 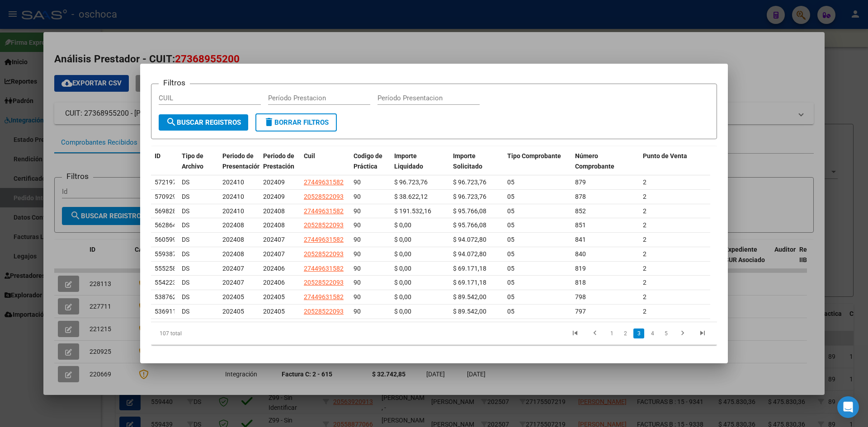 I want to click on span: 879, so click(x=580, y=182).